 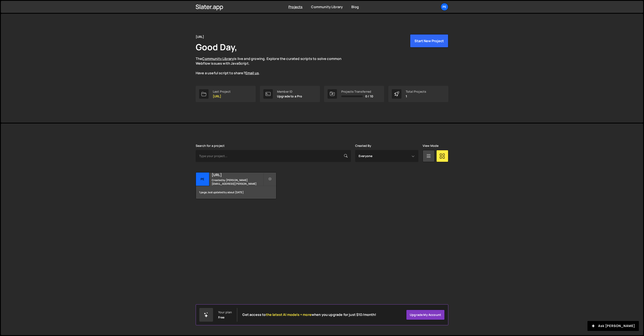 What do you see at coordinates (309, 315) in the screenshot?
I see `h2: Get access to when you upgrade for just $10/month!` at bounding box center [309, 315].